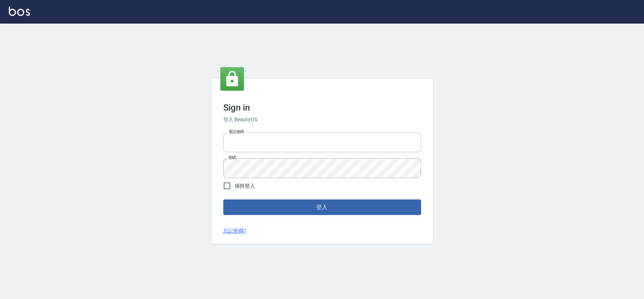 This screenshot has height=299, width=644. I want to click on h6: 登入 BeautyOS, so click(322, 120).